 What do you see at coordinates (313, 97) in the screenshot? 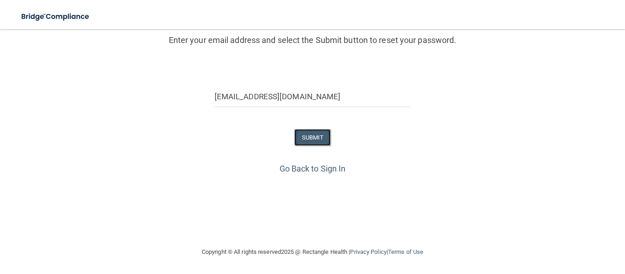
I see `input: Email` at bounding box center [313, 97].